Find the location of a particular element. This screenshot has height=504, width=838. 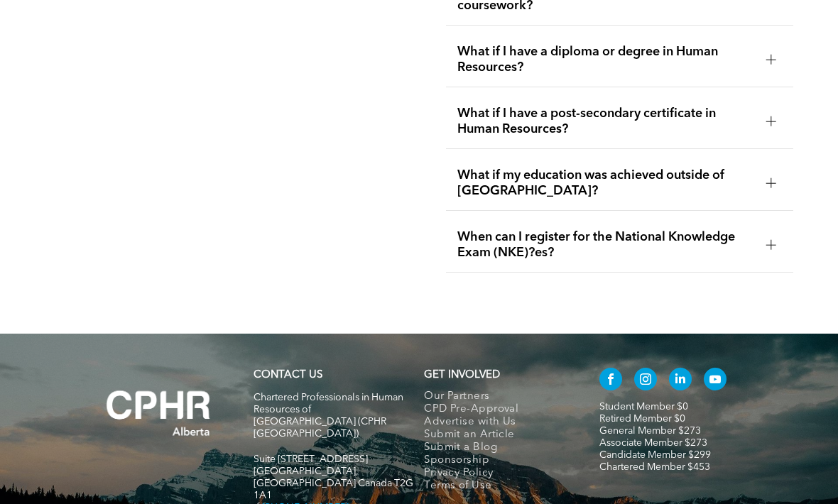

a: Our Partners is located at coordinates (499, 397).